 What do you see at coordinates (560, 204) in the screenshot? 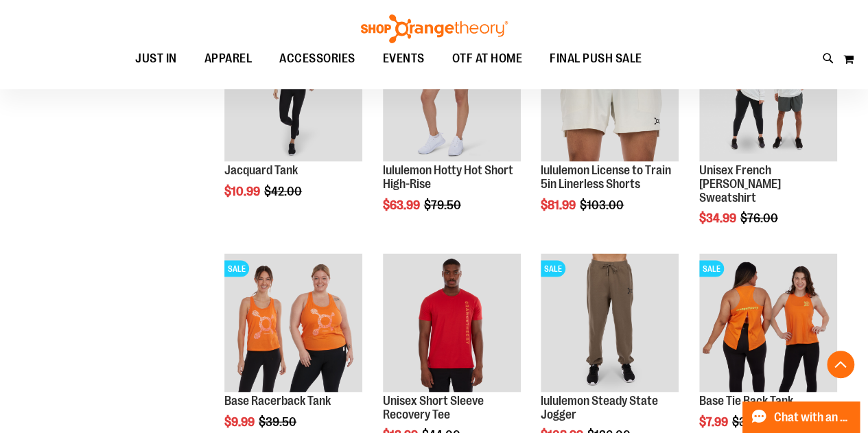
I see `span: $81.99` at bounding box center [560, 204].